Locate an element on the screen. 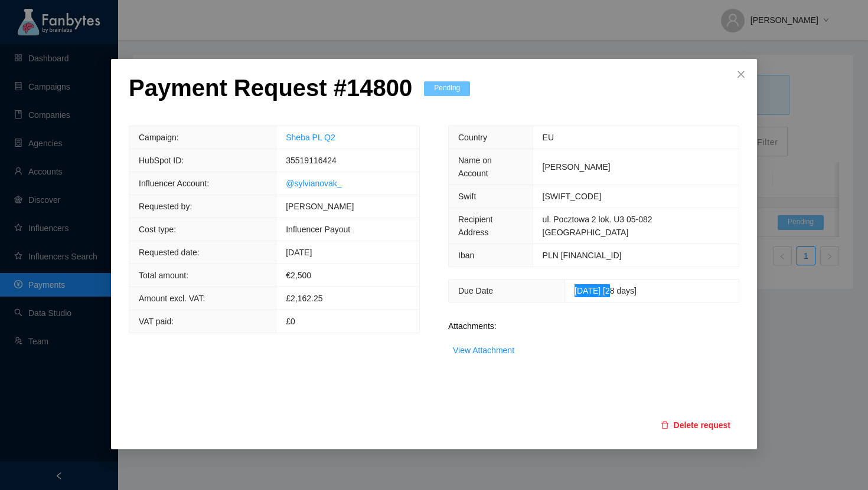 This screenshot has width=868, height=490. span: £0 is located at coordinates (291, 322).